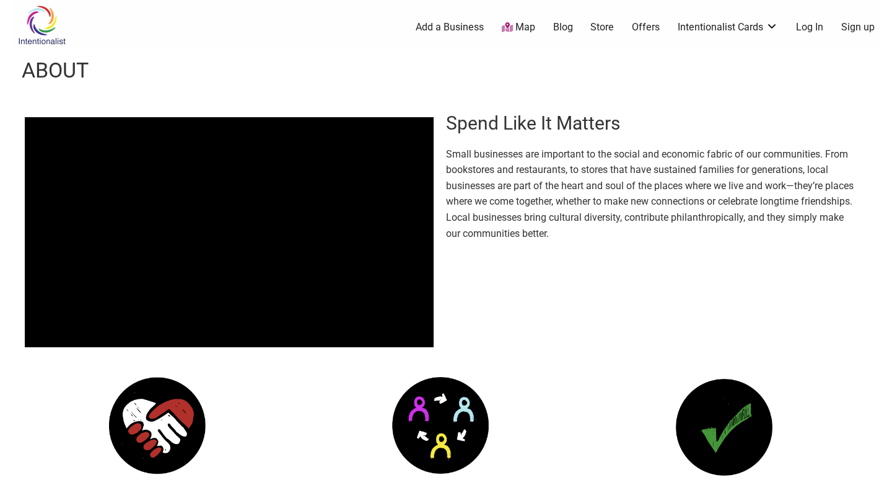 Image resolution: width=892 pixels, height=493 pixels. What do you see at coordinates (721, 425) in the screenshot?
I see `img: about-image-1.png` at bounding box center [721, 425].